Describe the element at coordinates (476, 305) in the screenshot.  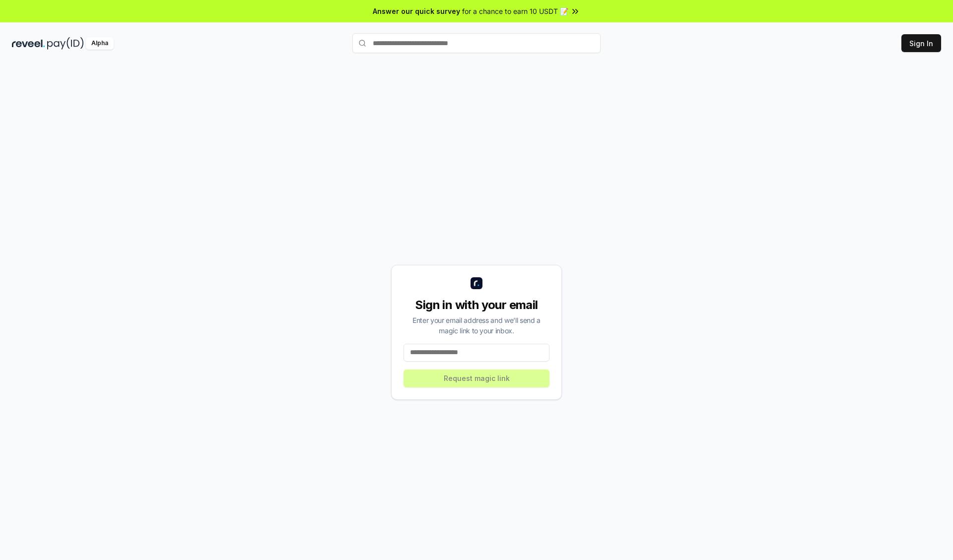
I see `div: Sign in with your email` at that location.